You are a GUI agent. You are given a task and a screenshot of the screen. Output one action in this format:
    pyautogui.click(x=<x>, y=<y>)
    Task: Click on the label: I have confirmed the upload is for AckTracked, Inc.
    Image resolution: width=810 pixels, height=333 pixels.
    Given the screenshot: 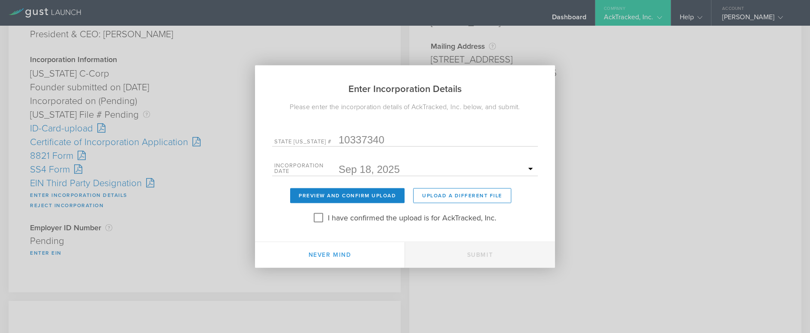 What is the action you would take?
    pyautogui.click(x=412, y=217)
    